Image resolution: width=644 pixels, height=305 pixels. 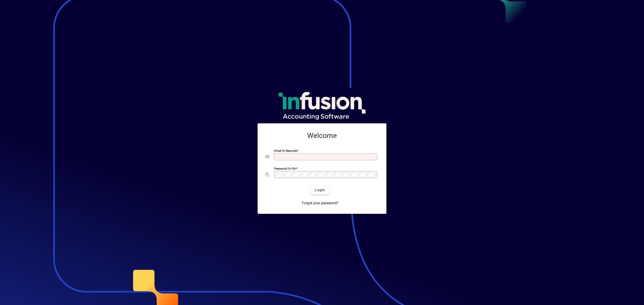 What do you see at coordinates (286, 151) in the screenshot?
I see `mat-label: Email or Barcode` at bounding box center [286, 151].